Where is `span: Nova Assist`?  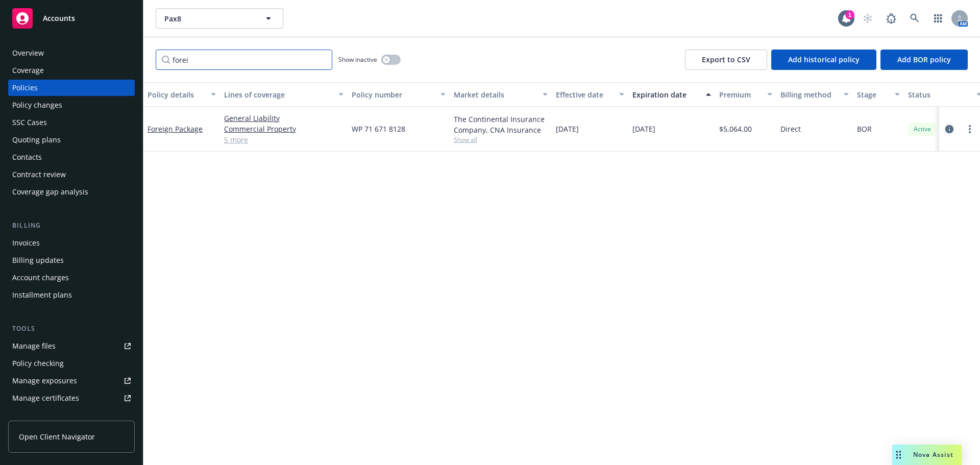
span: Nova Assist is located at coordinates (932, 454).